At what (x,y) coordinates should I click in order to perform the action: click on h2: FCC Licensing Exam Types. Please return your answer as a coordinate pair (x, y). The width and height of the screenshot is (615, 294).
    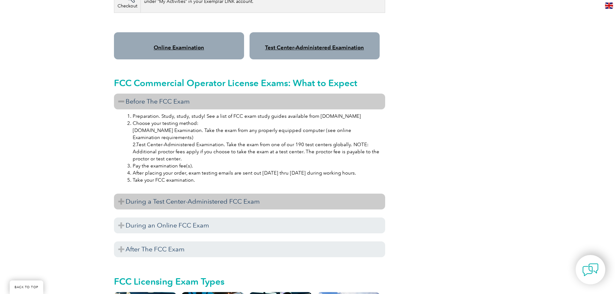
    Looking at the image, I should click on (250, 282).